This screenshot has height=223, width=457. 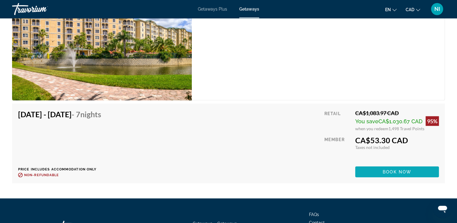 What do you see at coordinates (372, 128) in the screenshot?
I see `span: when you redeem` at bounding box center [372, 128].